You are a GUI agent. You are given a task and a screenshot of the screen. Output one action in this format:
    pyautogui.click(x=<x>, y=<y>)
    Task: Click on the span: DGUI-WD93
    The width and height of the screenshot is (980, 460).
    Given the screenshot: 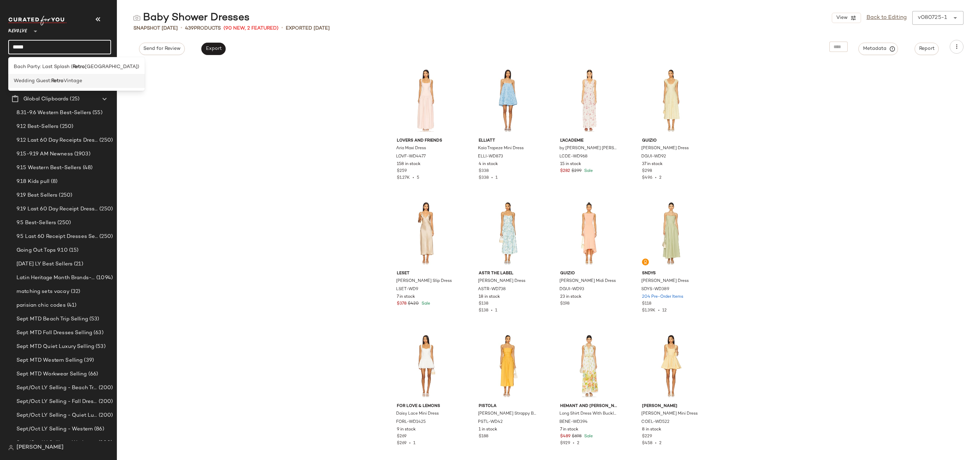 What is the action you would take?
    pyautogui.click(x=572, y=289)
    